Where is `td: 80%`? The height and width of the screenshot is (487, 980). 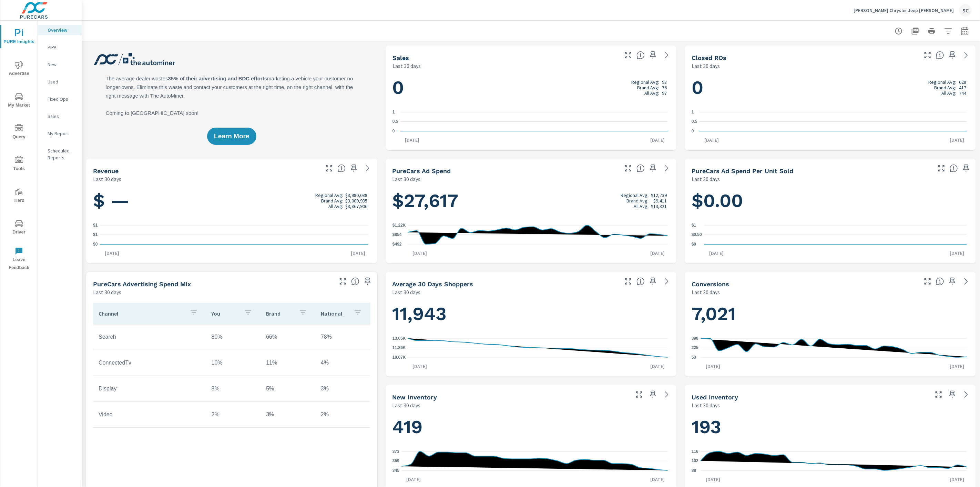 td: 80% is located at coordinates (233, 336).